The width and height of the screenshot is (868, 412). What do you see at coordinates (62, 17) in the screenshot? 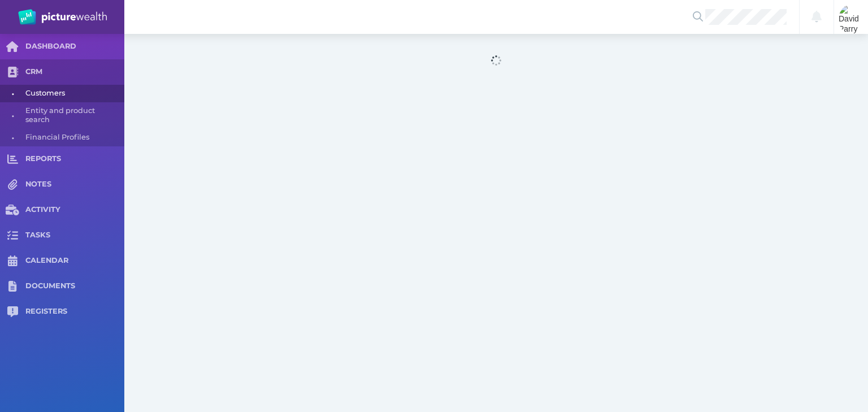
I see `img: PW` at bounding box center [62, 17].